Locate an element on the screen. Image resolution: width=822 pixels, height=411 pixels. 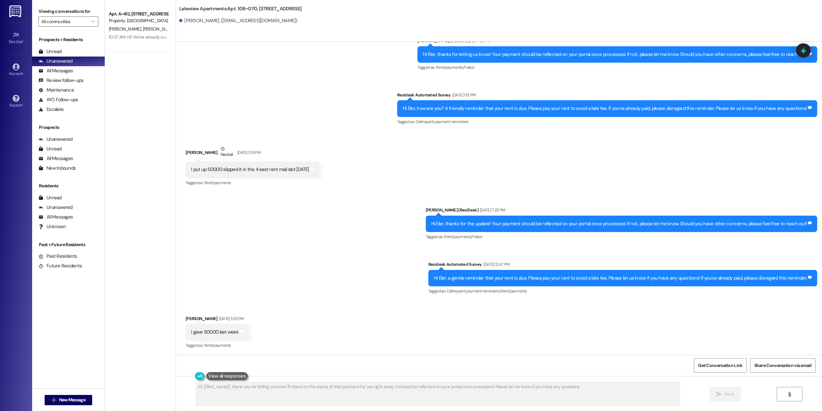
span: Delinquent payment reminders is located at coordinates (442, 121).